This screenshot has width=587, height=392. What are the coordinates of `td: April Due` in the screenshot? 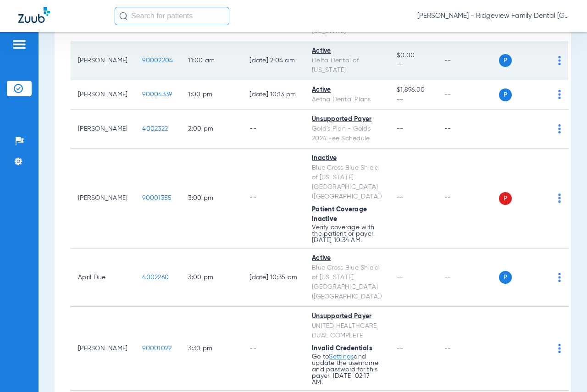 It's located at (103, 277).